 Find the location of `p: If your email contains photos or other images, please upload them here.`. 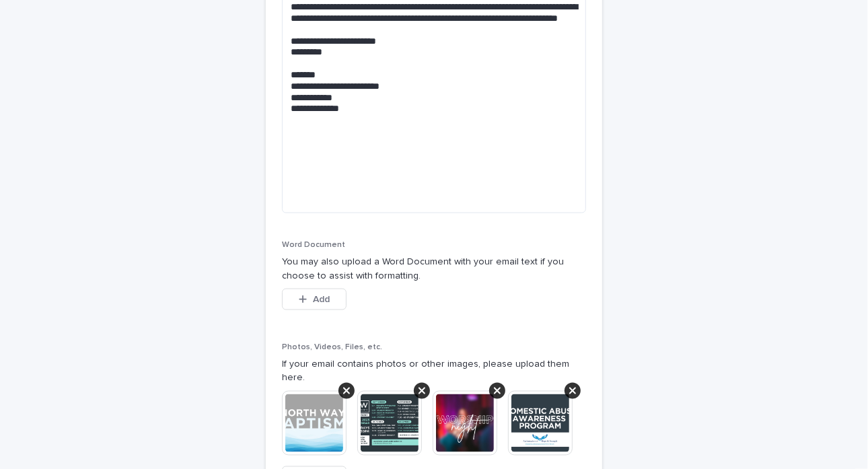

p: If your email contains photos or other images, please upload them here. is located at coordinates (434, 372).